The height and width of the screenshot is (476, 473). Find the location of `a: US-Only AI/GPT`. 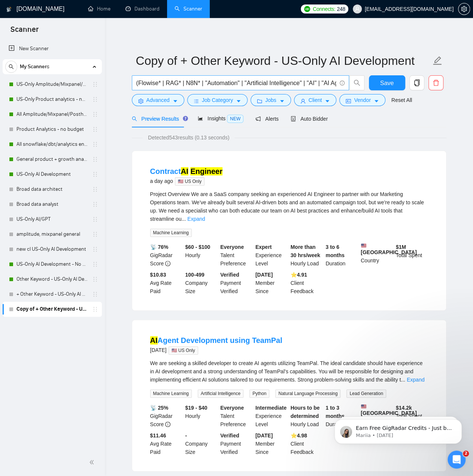

a: US-Only AI/GPT is located at coordinates (52, 219).